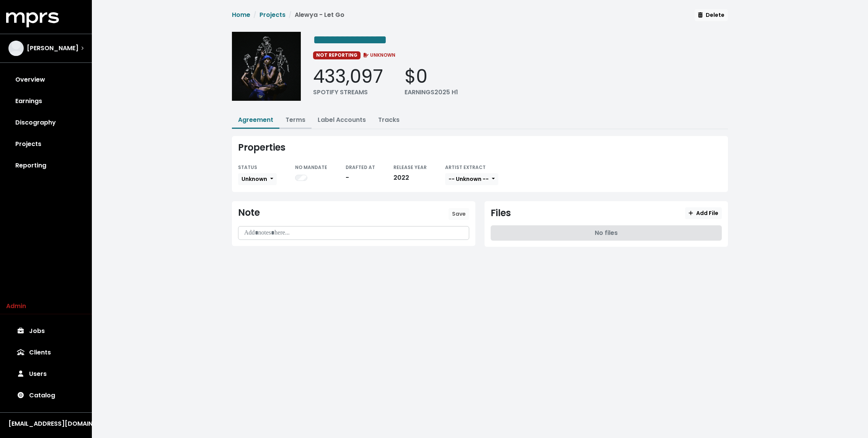 The height and width of the screenshot is (438, 868). I want to click on a: Catalog, so click(46, 395).